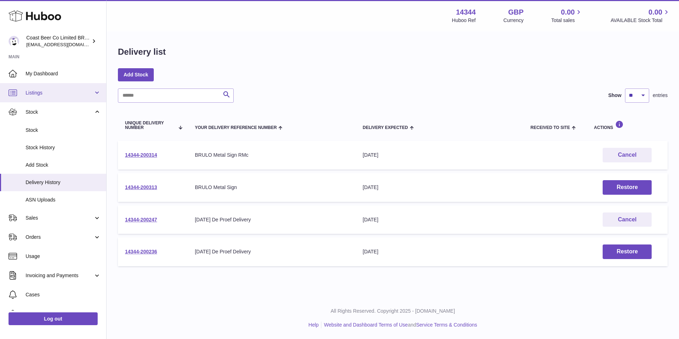  What do you see at coordinates (314, 325) in the screenshot?
I see `a: Help` at bounding box center [314, 325].